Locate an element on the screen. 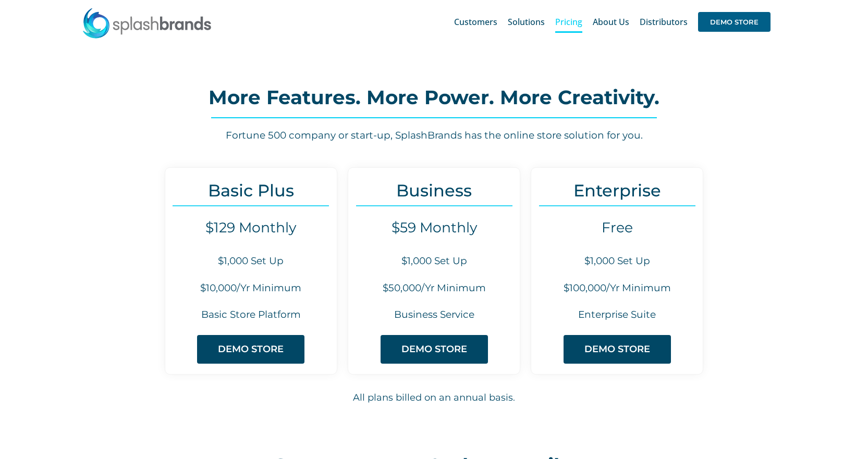 The image size is (868, 459). span: About Us is located at coordinates (611, 22).